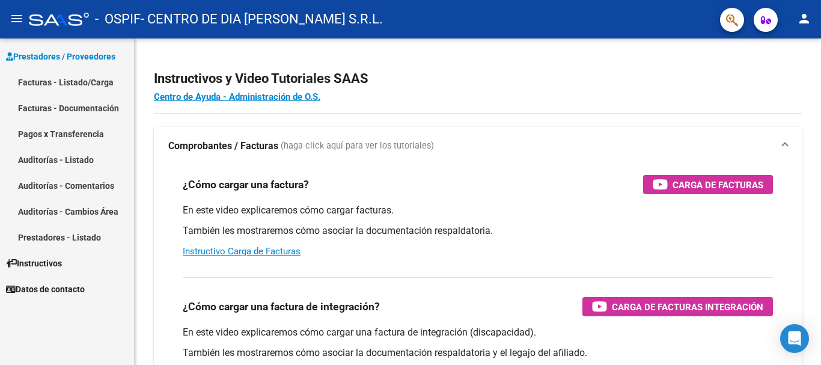 The height and width of the screenshot is (365, 821). I want to click on h3: ¿Cómo cargar una factura de integración?, so click(281, 306).